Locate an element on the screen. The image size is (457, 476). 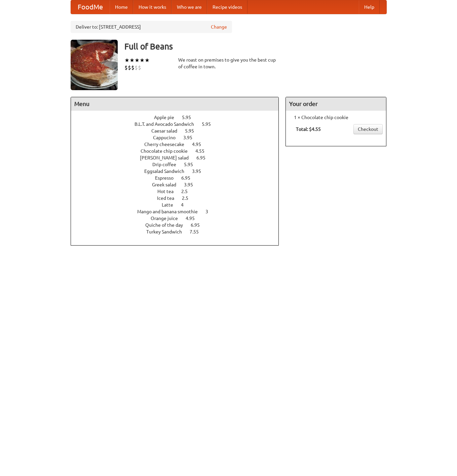
img: angular.jpg is located at coordinates (94, 65).